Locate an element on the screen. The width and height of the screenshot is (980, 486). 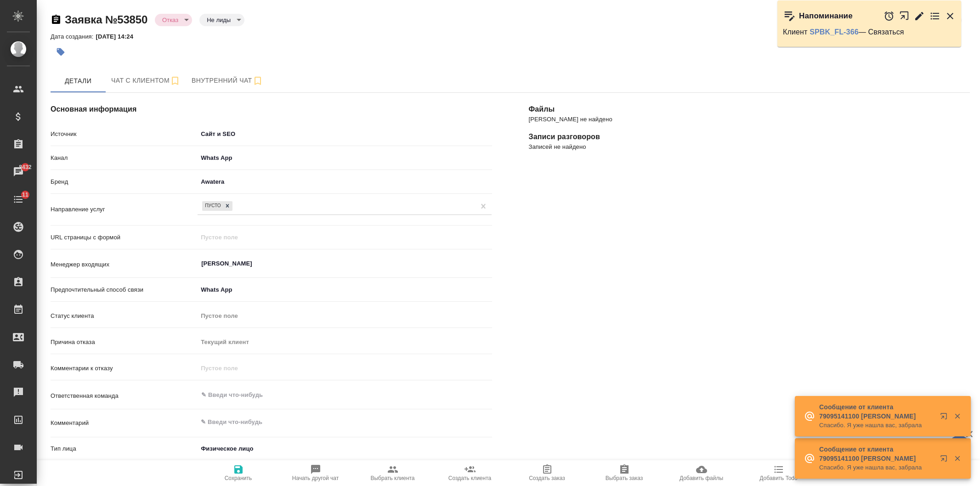
a: Заявка №53850 is located at coordinates (106, 19).